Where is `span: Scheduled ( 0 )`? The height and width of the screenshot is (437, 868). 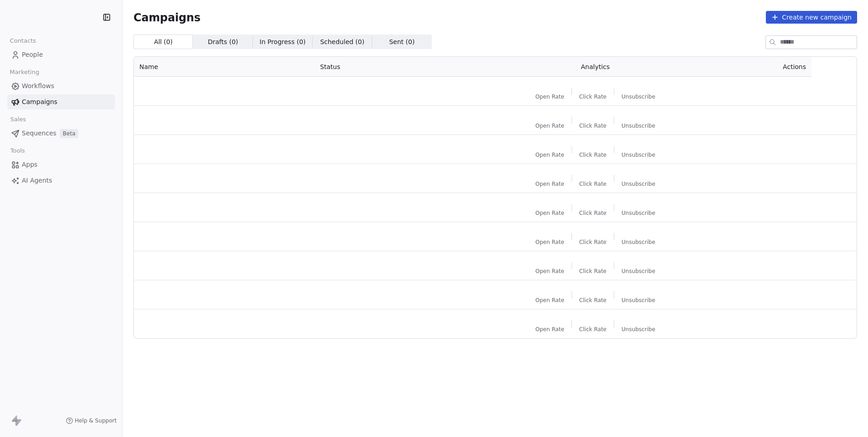 span: Scheduled ( 0 ) is located at coordinates (342, 42).